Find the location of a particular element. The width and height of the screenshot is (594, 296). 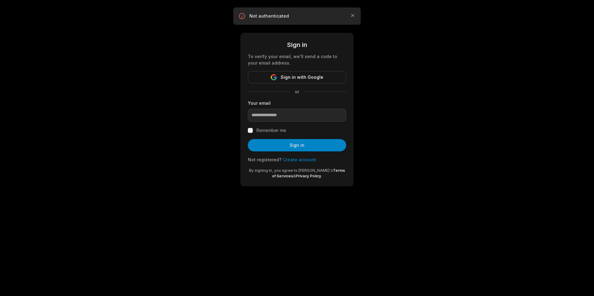

span: or is located at coordinates (297, 92).